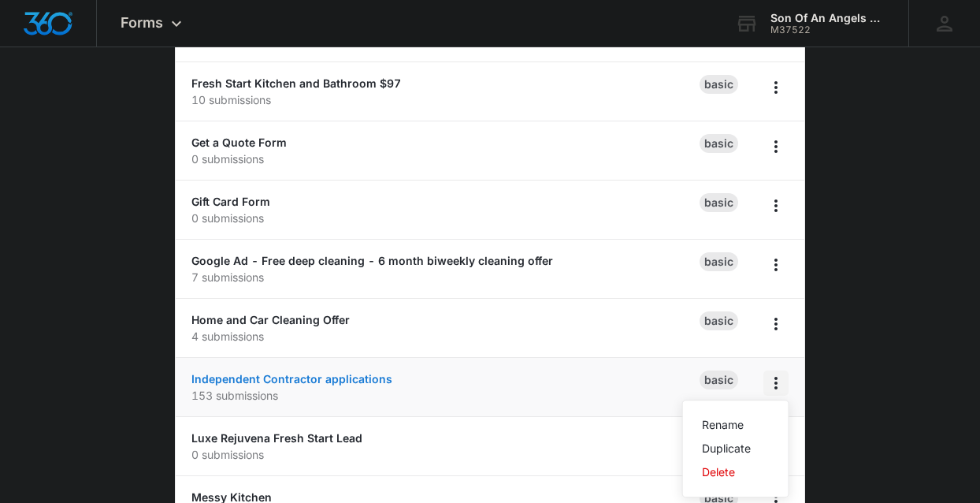  I want to click on div: Rename, so click(726, 425).